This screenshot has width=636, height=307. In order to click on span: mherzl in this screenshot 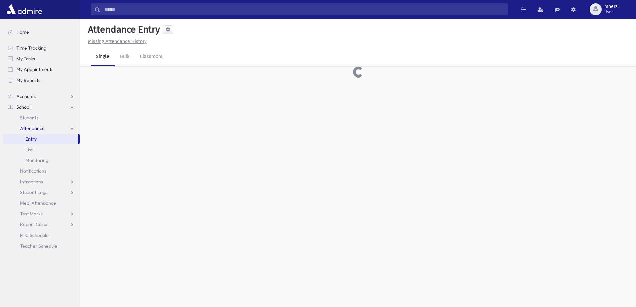, I will do `click(611, 7)`.